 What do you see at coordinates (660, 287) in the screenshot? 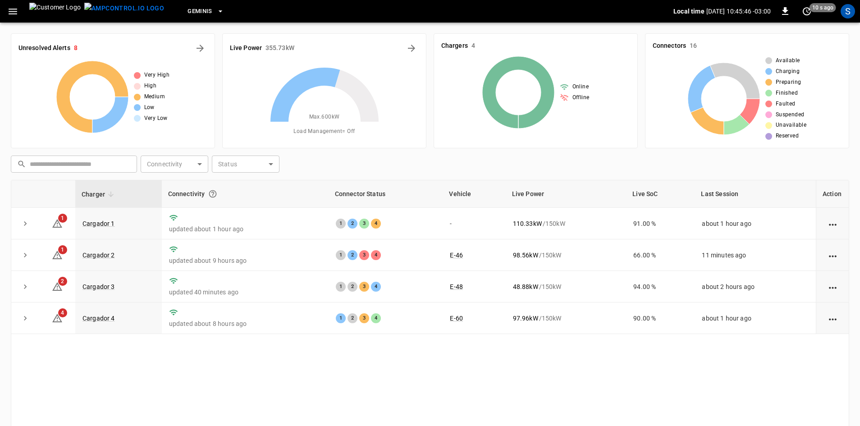
I see `td: 94.00 %` at bounding box center [660, 287].